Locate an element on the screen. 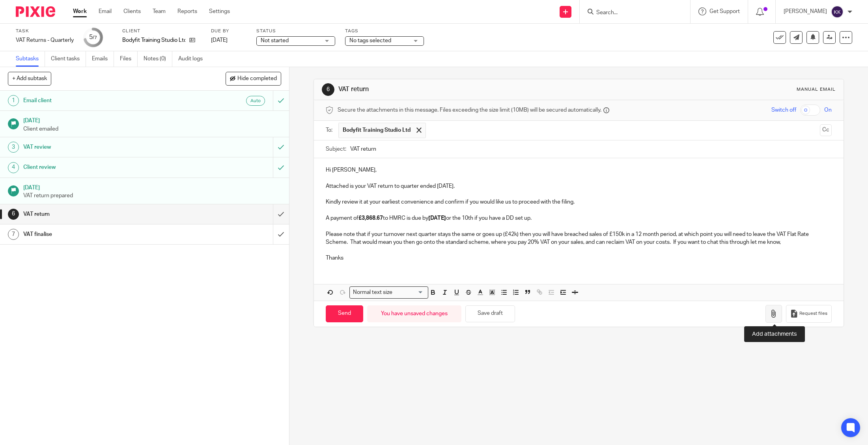 The image size is (868, 445). a: Team is located at coordinates (159, 12).